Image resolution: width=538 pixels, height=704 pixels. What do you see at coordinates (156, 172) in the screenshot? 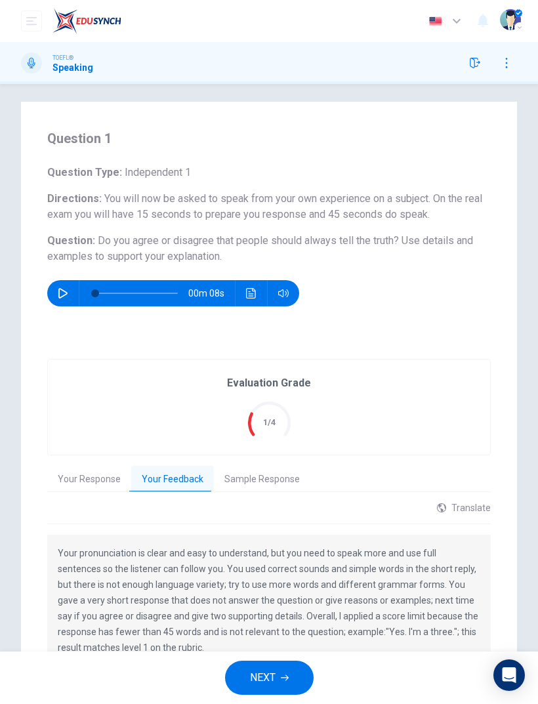
I see `span: Independent 1` at bounding box center [156, 172].